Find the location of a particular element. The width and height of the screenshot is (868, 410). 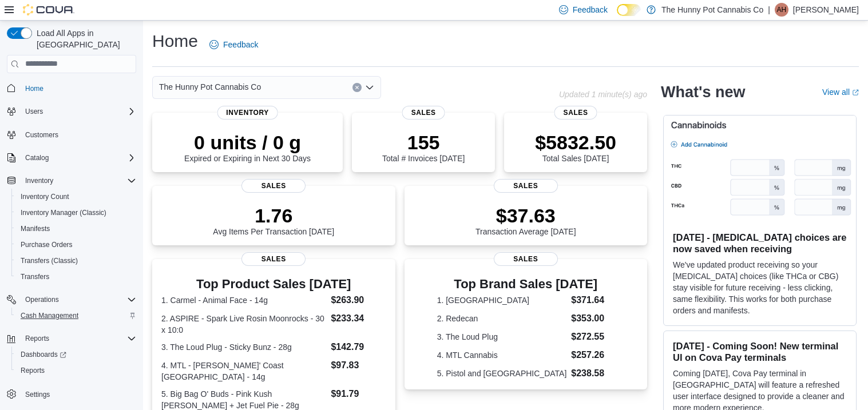

button: Open list of options is located at coordinates (370, 87).